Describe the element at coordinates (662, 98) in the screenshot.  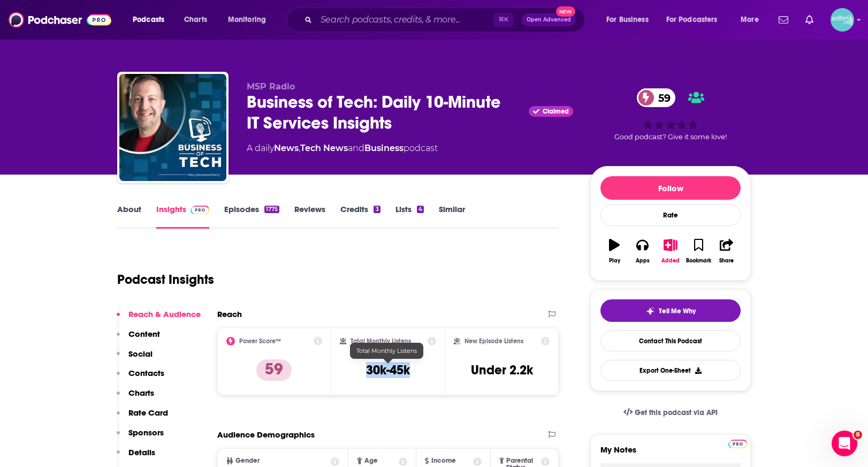
I see `span: 59` at that location.